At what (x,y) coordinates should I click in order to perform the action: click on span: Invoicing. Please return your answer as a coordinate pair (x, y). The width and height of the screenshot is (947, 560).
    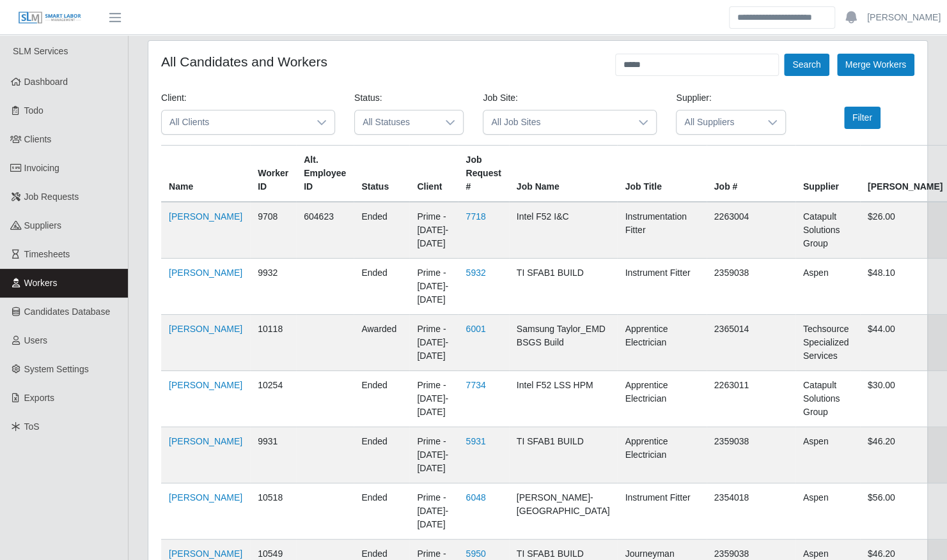
    Looking at the image, I should click on (42, 168).